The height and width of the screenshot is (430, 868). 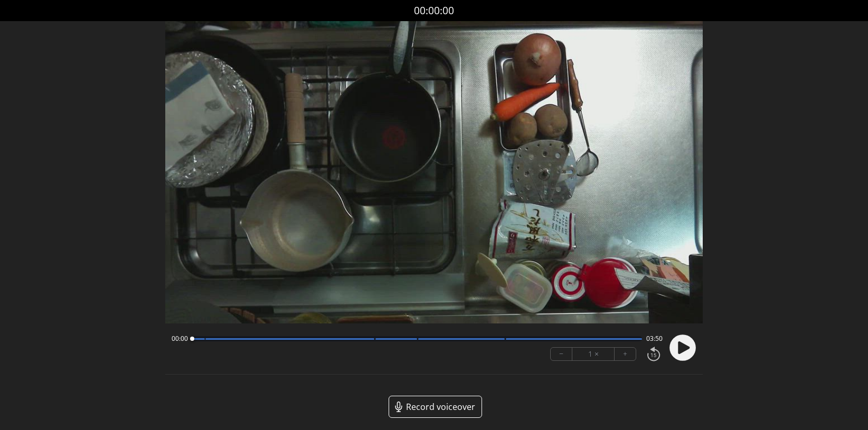 What do you see at coordinates (179, 339) in the screenshot?
I see `span: 00:00` at bounding box center [179, 339].